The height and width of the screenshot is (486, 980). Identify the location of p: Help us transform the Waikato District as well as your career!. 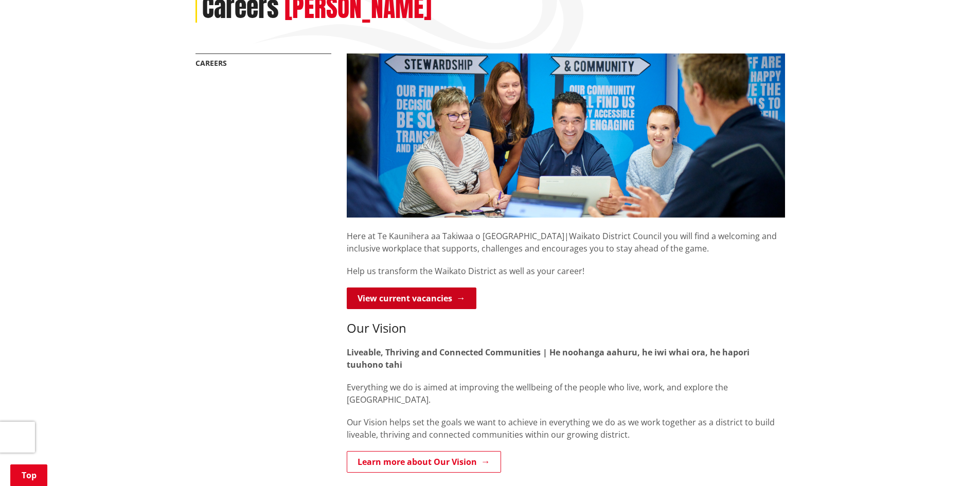
(566, 271).